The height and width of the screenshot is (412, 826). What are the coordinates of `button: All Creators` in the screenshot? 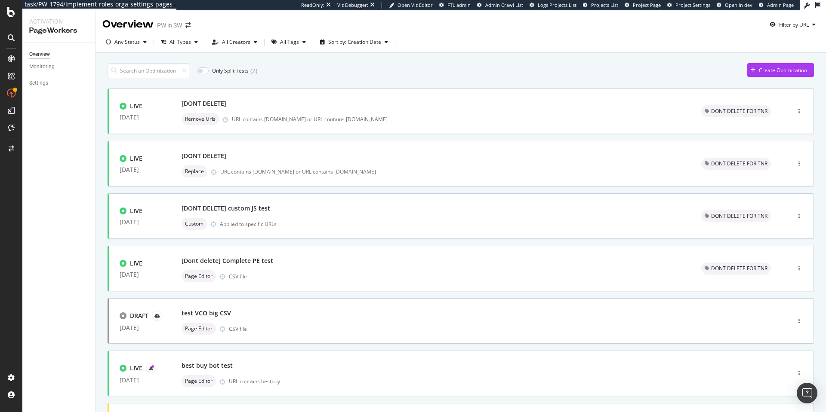 It's located at (234, 42).